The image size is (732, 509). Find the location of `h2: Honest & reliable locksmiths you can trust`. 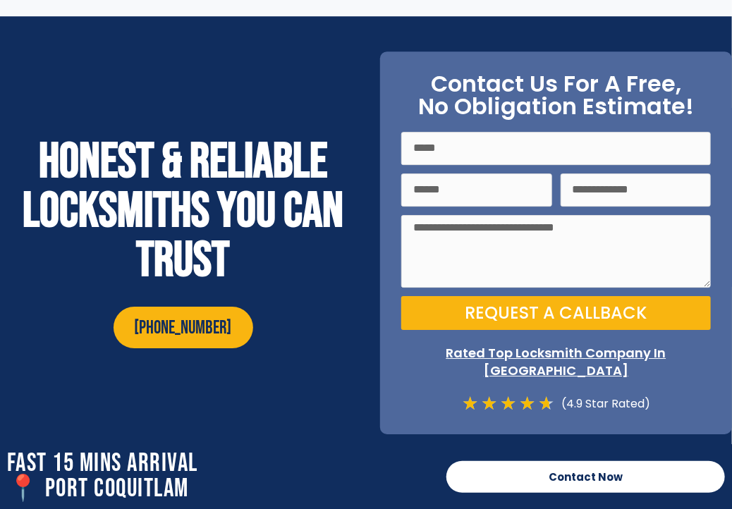

h2: Honest & reliable locksmiths you can trust is located at coordinates (183, 212).